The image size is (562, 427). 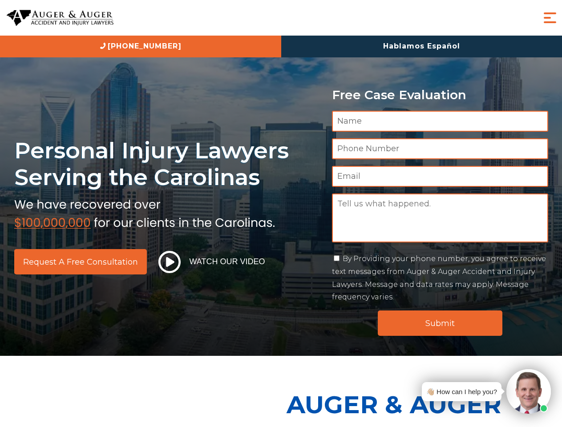 I want to click on img: sub text, so click(x=145, y=212).